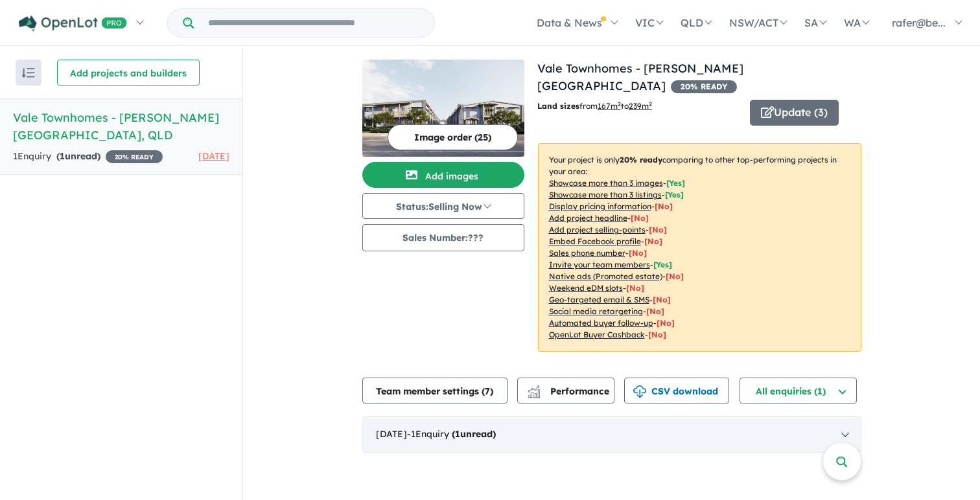 The width and height of the screenshot is (980, 500). Describe the element at coordinates (636, 106) in the screenshot. I see `span: to` at that location.